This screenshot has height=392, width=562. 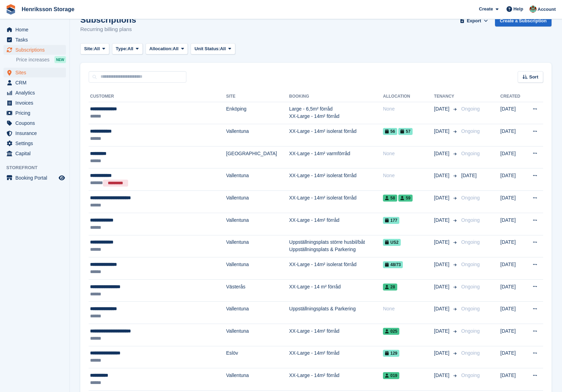 What do you see at coordinates (257, 290) in the screenshot?
I see `td: Västerås` at bounding box center [257, 290].